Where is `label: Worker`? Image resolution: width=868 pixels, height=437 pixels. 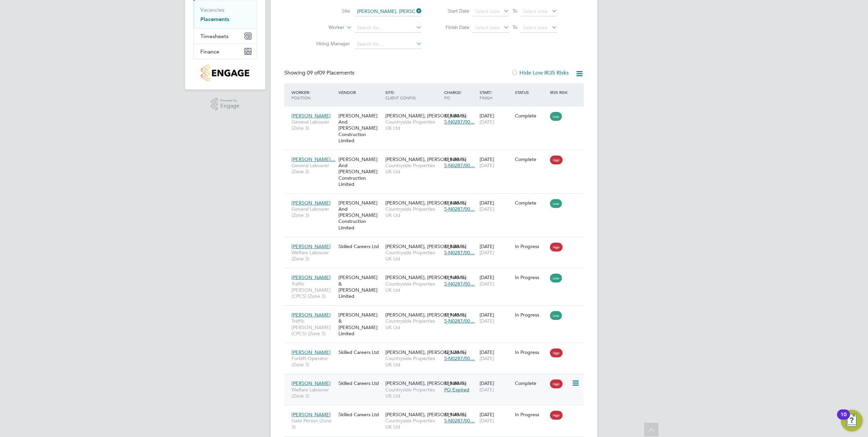 label: Worker is located at coordinates (325, 28).